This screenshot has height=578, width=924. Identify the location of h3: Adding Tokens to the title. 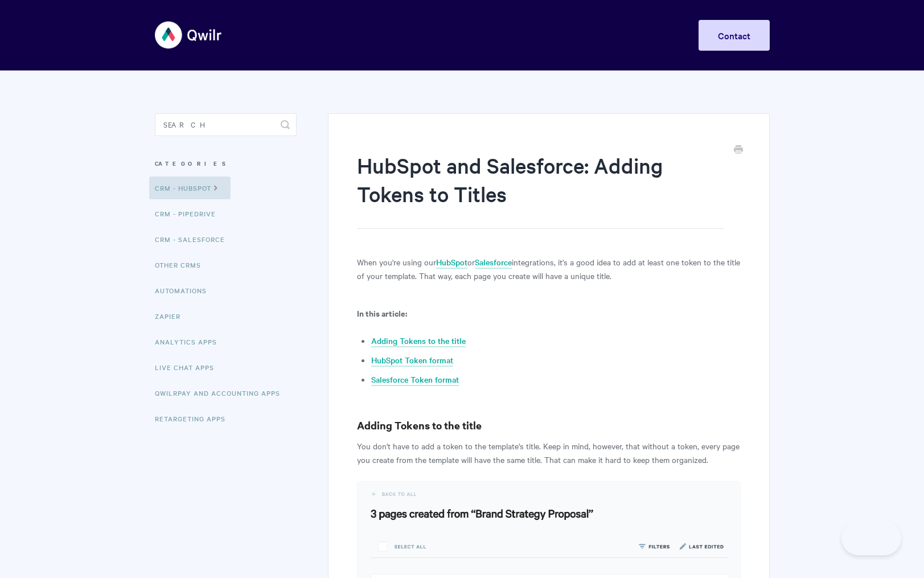
(548, 426).